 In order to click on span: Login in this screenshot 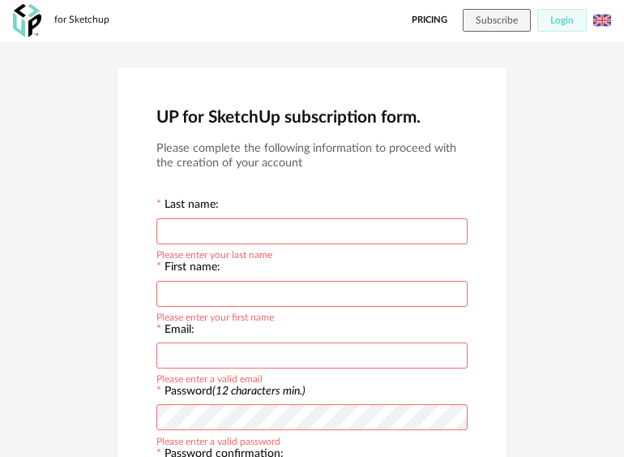, I will do `click(562, 20)`.